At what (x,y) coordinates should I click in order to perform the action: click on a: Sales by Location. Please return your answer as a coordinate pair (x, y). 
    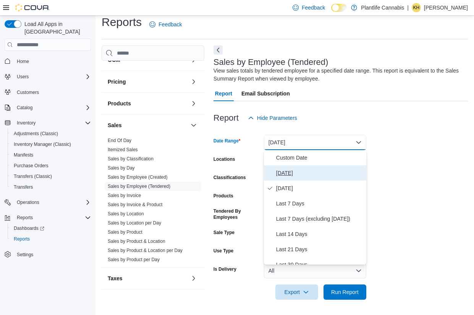
    Looking at the image, I should click on (126, 214).